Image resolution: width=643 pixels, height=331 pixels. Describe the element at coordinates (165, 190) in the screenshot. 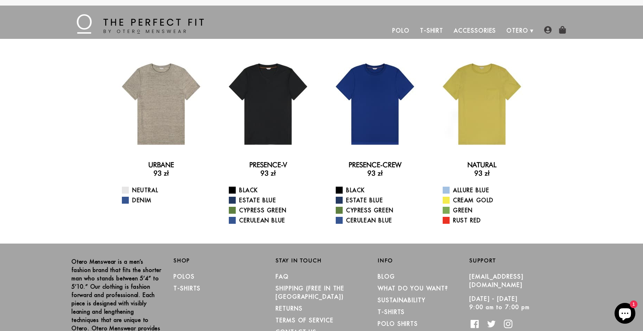

I see `a: Neutral` at that location.